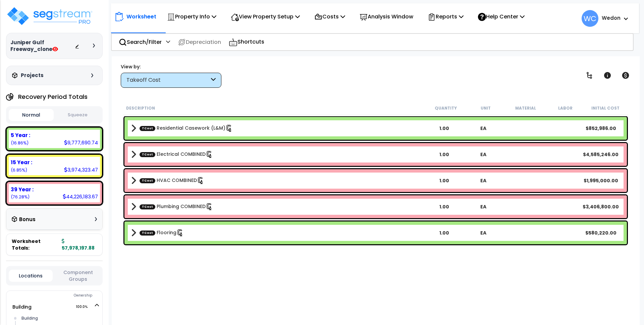  I want to click on b: 5 Year :, so click(21, 135).